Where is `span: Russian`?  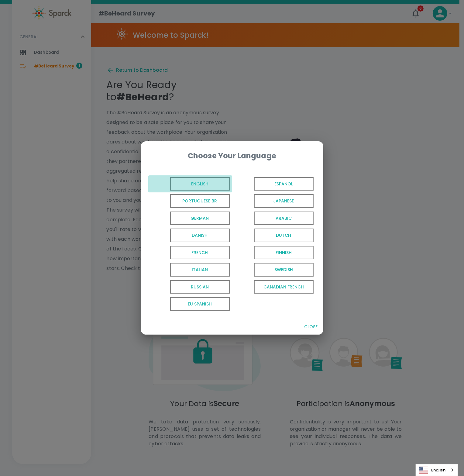 span: Russian is located at coordinates (200, 287).